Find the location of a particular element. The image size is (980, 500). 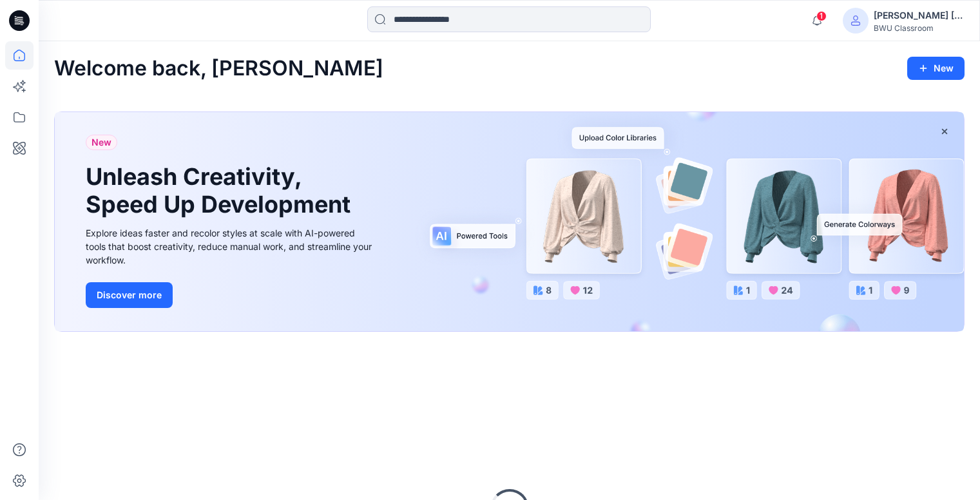

a: Discover more is located at coordinates (231, 296).